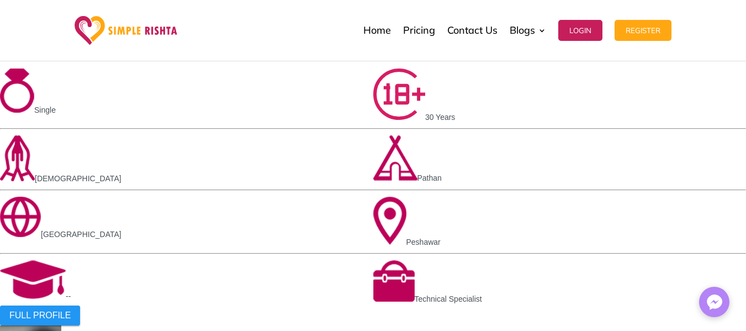 The image size is (746, 331). What do you see at coordinates (40, 315) in the screenshot?
I see `span: FULL PROFILE` at bounding box center [40, 315].